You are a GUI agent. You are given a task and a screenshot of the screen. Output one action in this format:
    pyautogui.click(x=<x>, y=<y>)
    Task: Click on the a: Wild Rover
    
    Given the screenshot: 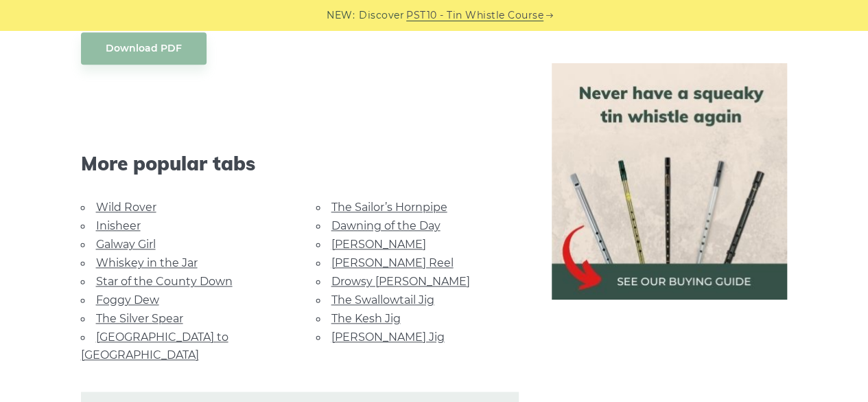 What is the action you would take?
    pyautogui.click(x=126, y=207)
    